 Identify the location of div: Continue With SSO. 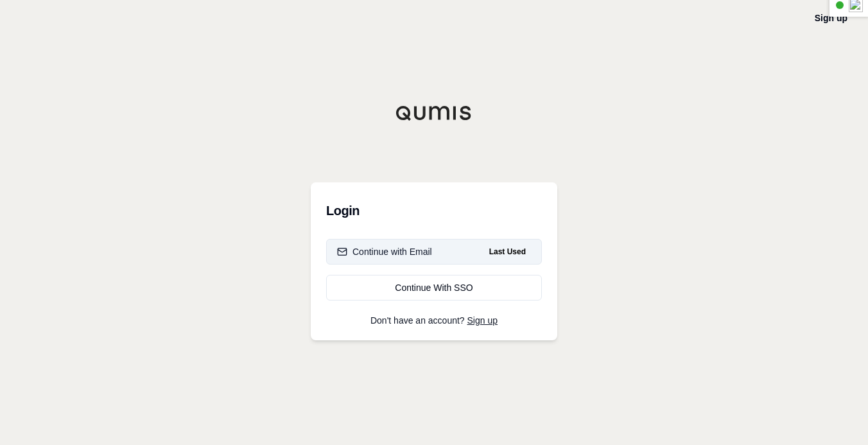
(434, 288).